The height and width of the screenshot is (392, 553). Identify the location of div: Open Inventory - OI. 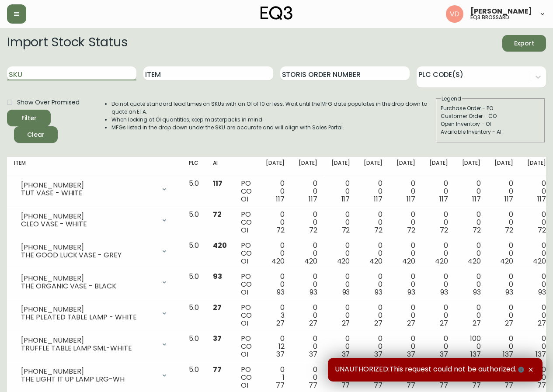
(491, 124).